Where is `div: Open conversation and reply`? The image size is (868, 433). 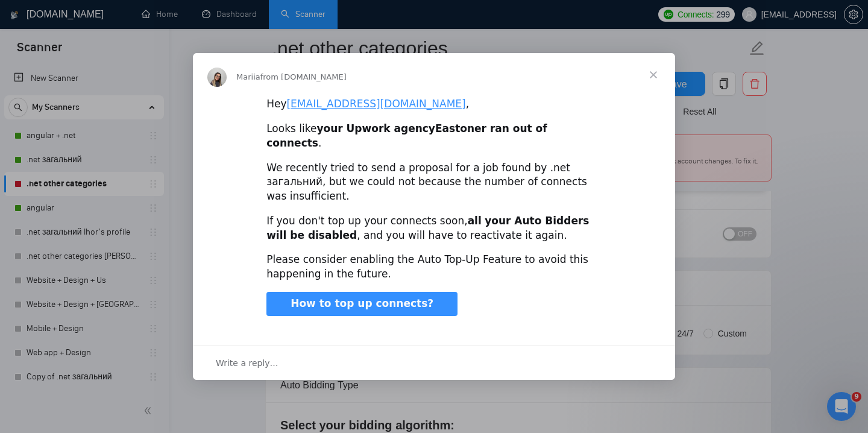
div: Open conversation and reply is located at coordinates (434, 363).